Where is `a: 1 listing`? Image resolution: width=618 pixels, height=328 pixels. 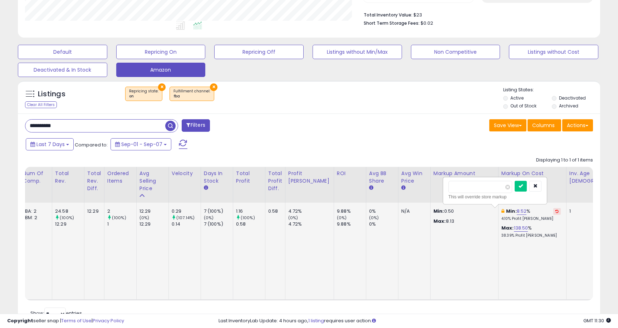
a: 1 listing is located at coordinates (316, 320).